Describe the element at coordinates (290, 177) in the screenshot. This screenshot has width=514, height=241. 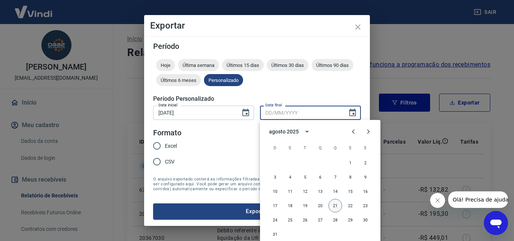
I see `button: 4` at that location.